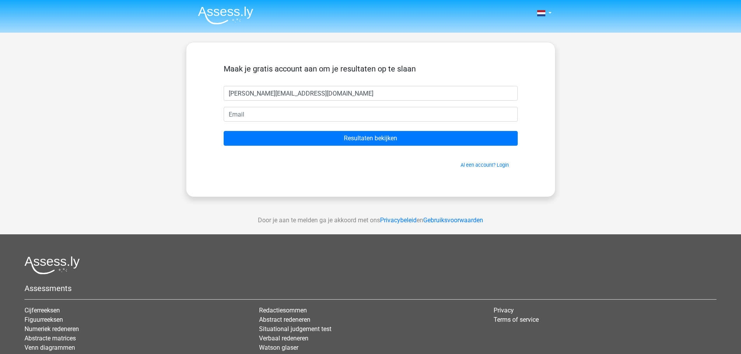 Image resolution: width=741 pixels, height=354 pixels. What do you see at coordinates (52, 329) in the screenshot?
I see `a: Numeriek redeneren` at bounding box center [52, 329].